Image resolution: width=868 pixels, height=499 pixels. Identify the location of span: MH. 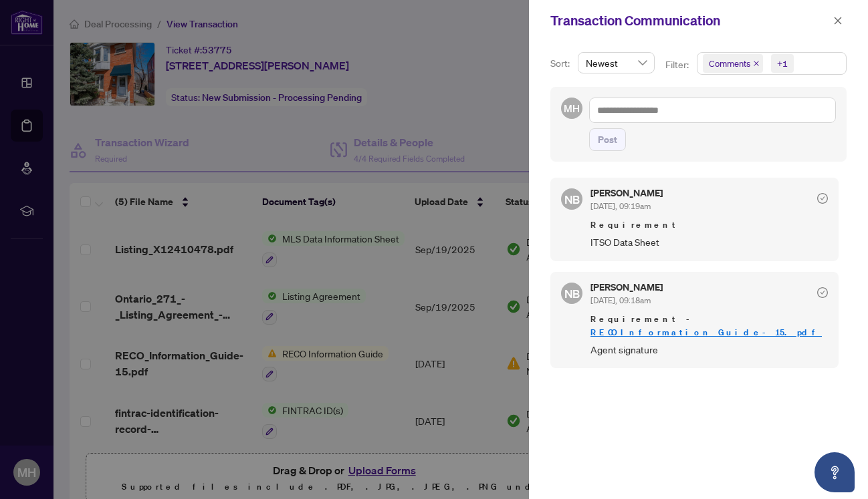
(571, 108).